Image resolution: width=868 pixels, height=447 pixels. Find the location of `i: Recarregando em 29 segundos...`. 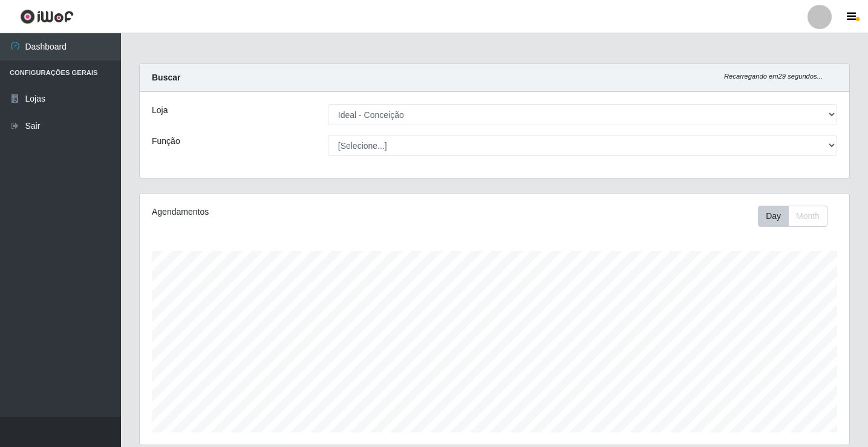

i: Recarregando em 29 segundos... is located at coordinates (773, 76).